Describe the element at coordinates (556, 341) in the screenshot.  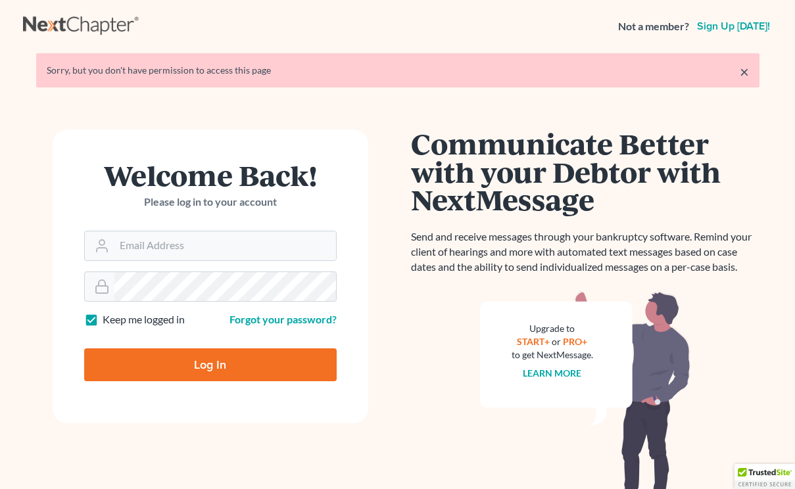
I see `span: or` at that location.